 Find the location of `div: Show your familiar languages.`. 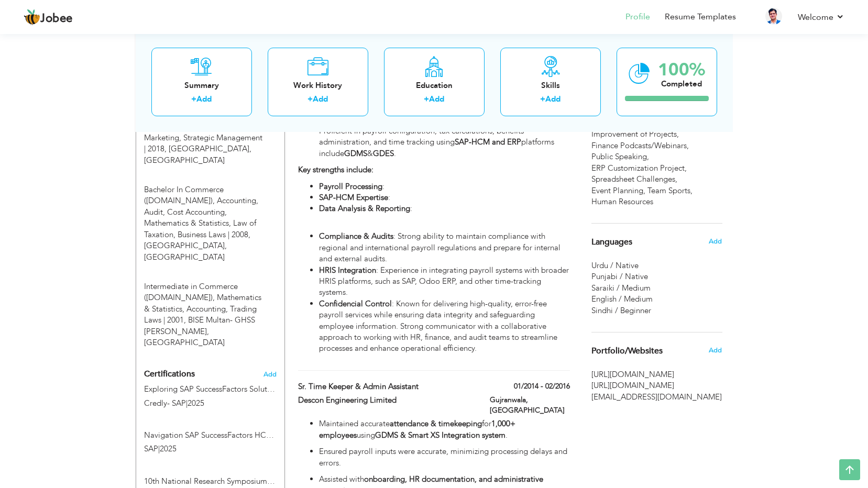

div: Show your familiar languages. is located at coordinates (657, 270).